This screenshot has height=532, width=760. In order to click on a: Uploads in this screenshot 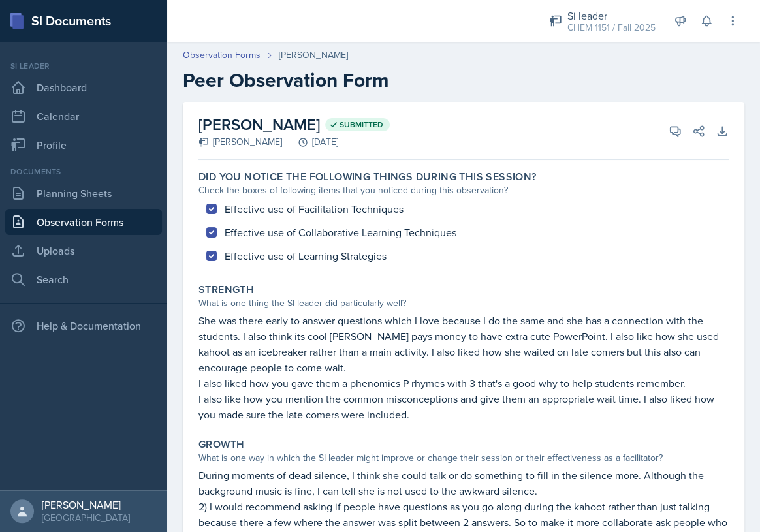, I will do `click(83, 250)`.